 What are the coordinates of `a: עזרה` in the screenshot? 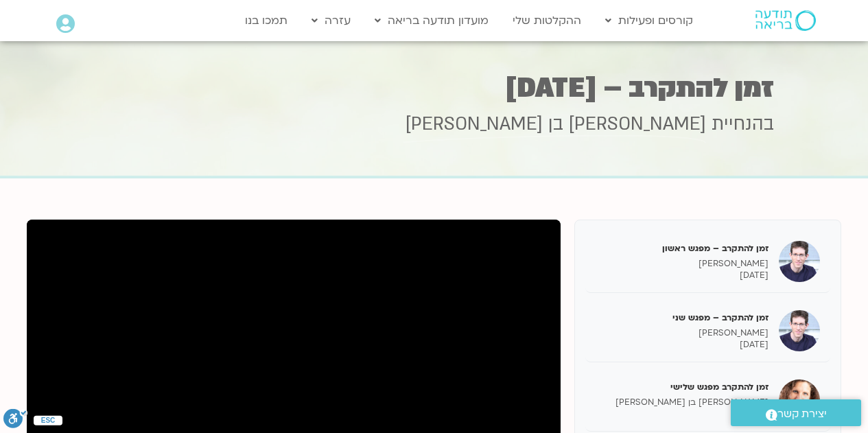 It's located at (331, 20).